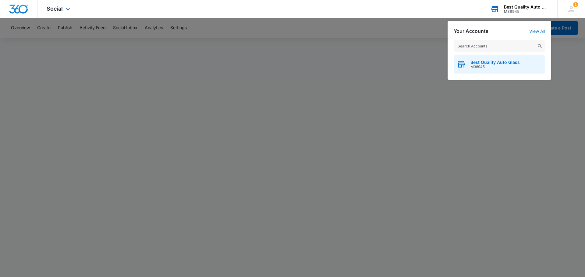 The width and height of the screenshot is (585, 277). What do you see at coordinates (499, 46) in the screenshot?
I see `input: Search Accounts` at bounding box center [499, 46].